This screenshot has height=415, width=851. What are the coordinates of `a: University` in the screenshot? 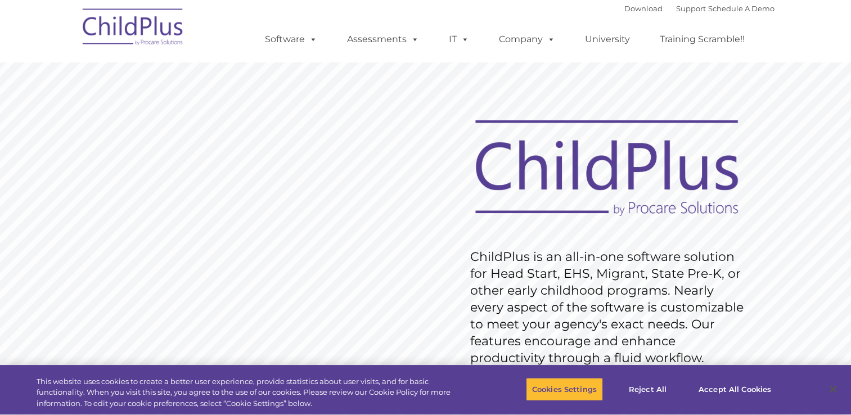 It's located at (608, 39).